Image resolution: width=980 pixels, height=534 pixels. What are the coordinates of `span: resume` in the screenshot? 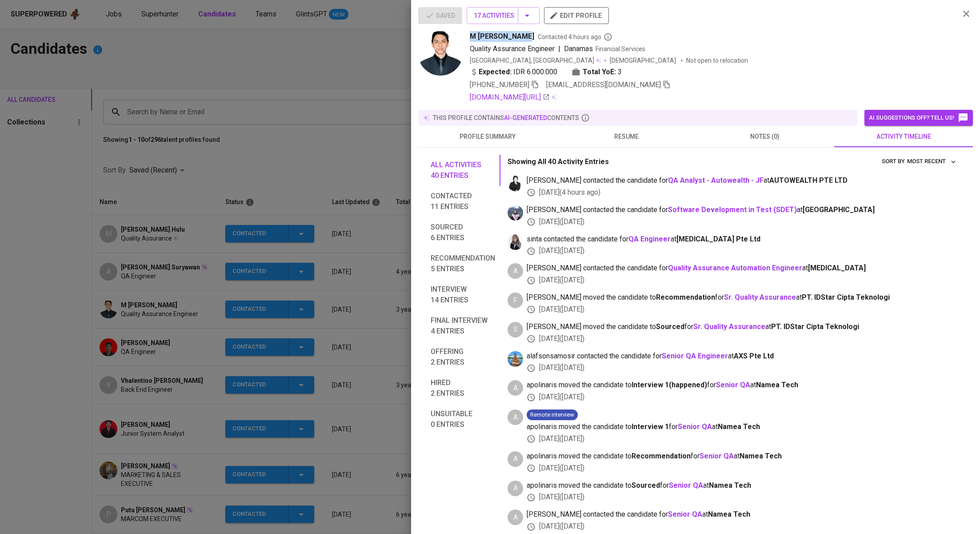 It's located at (626, 136).